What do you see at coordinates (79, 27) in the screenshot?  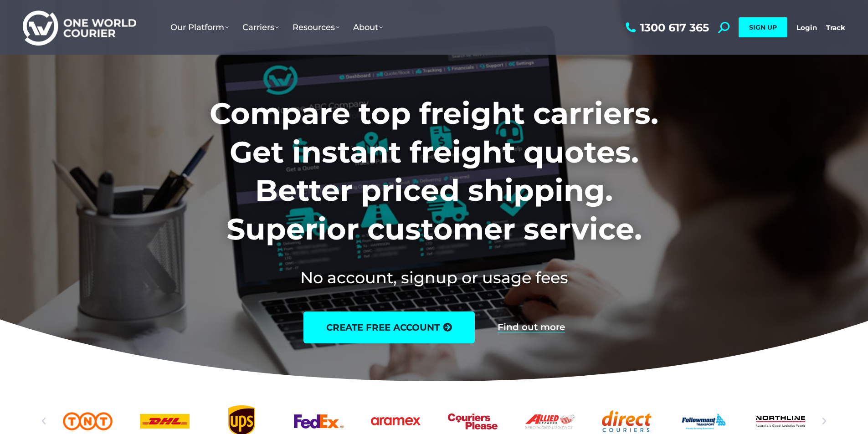 I see `img: One World Courier` at bounding box center [79, 27].